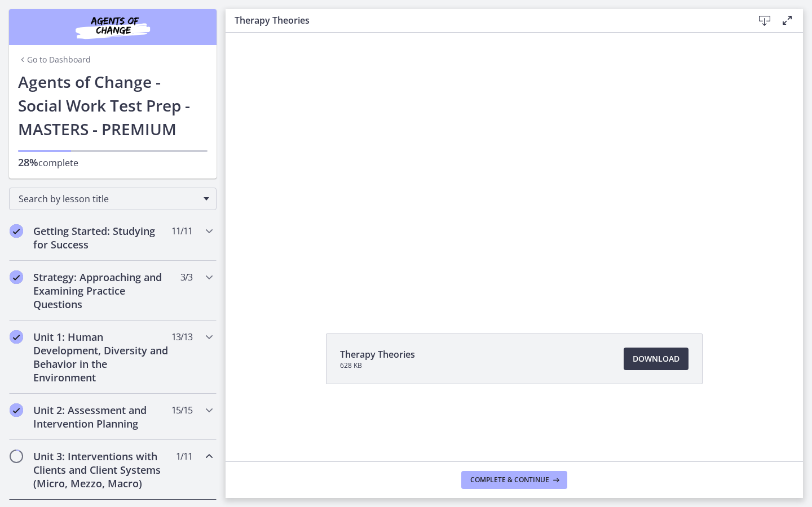  What do you see at coordinates (112, 106) in the screenshot?
I see `h1: Agents of Change - Social Work Test Prep - MASTERS - PREMIUM` at bounding box center [112, 106].